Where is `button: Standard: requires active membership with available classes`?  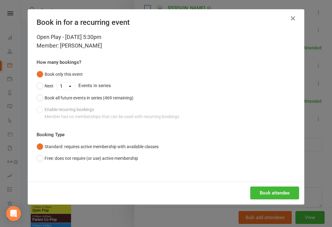
button: Standard: requires active membership with available classes is located at coordinates (97, 147).